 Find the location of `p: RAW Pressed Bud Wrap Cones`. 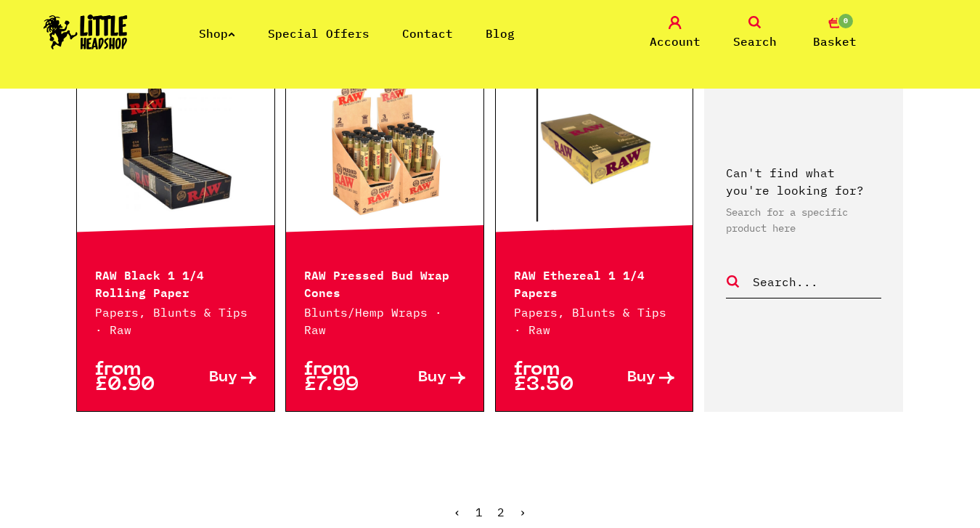

p: RAW Pressed Bud Wrap Cones is located at coordinates (385, 283).